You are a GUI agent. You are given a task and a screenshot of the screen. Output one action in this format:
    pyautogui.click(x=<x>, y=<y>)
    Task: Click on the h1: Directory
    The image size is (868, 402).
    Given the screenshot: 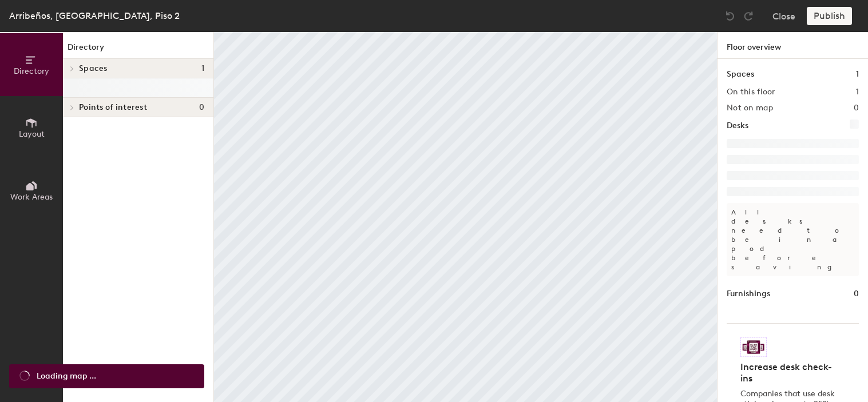 What is the action you would take?
    pyautogui.click(x=138, y=50)
    